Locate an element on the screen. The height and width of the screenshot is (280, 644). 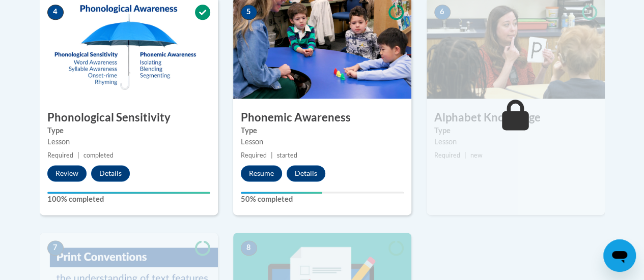
button: Resume is located at coordinates (261, 173).